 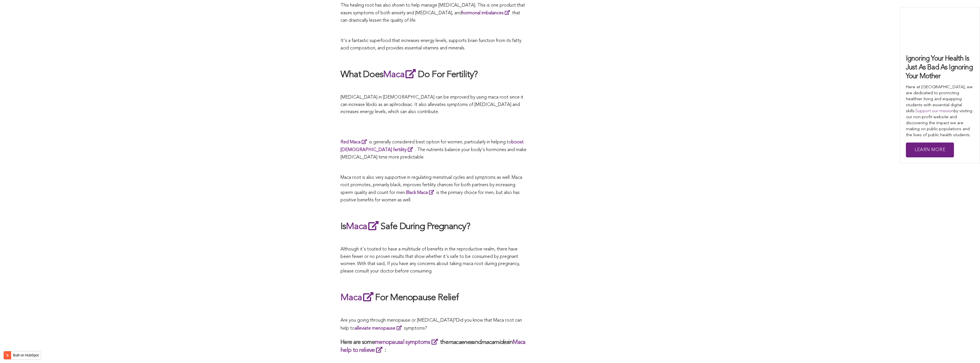 What do you see at coordinates (430, 45) in the screenshot?
I see `span: It's a fantastic superfood that increases energy levels, supports brain function from its fatty a...` at bounding box center [430, 45].